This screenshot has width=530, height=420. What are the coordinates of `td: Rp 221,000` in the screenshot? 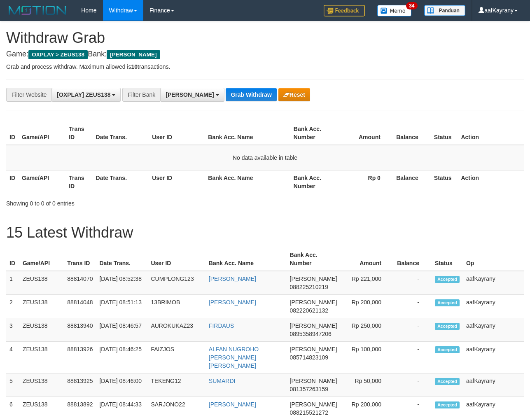 It's located at (367, 283).